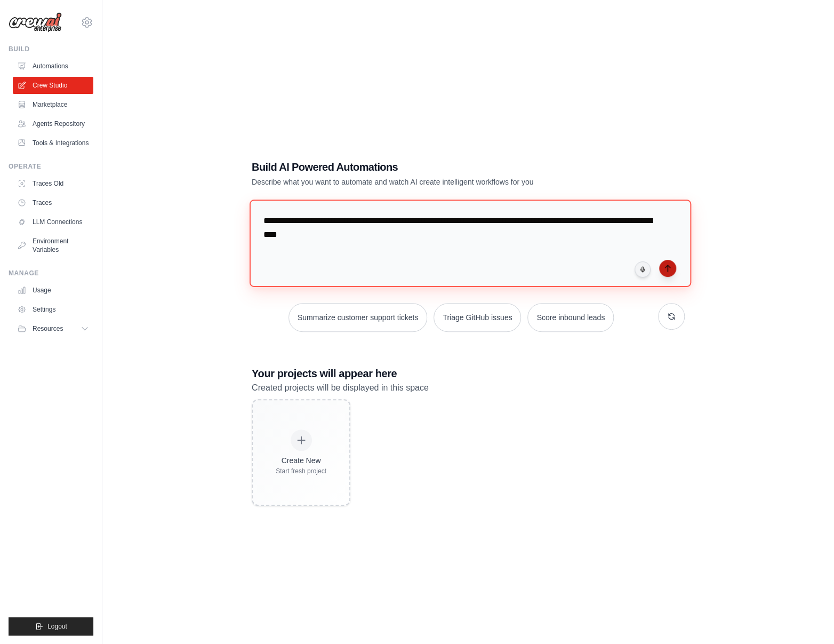  Describe the element at coordinates (431, 167) in the screenshot. I see `h1: Build AI Powered Automations` at that location.